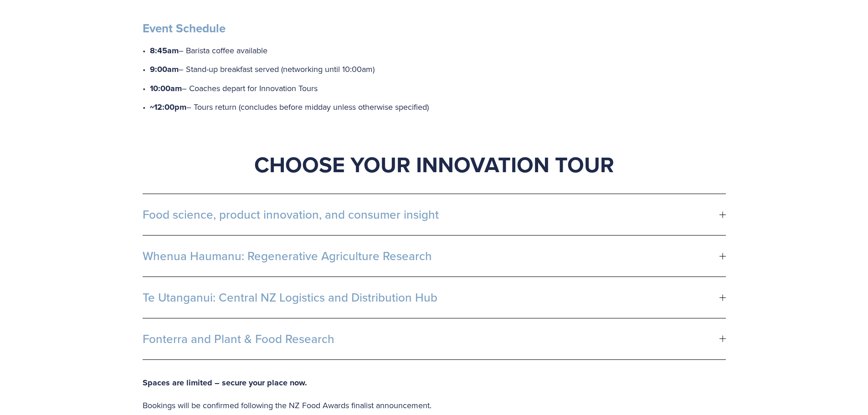  Describe the element at coordinates (431, 339) in the screenshot. I see `span: Fonterra and Plant & Food Research` at that location.